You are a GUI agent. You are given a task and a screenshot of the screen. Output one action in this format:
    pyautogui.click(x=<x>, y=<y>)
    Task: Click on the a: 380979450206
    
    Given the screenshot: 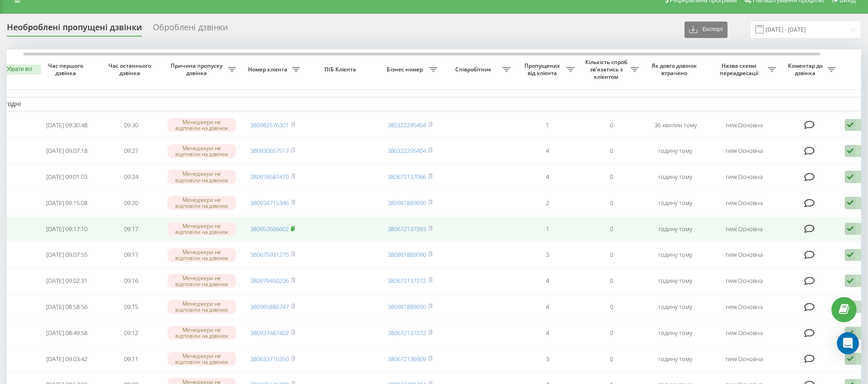 What is the action you would take?
    pyautogui.click(x=269, y=281)
    